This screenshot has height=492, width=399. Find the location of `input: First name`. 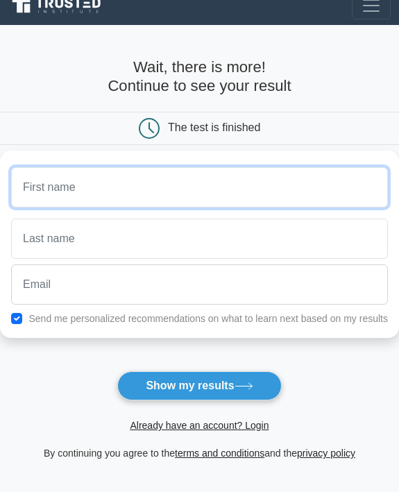

input: First name is located at coordinates (199, 187).